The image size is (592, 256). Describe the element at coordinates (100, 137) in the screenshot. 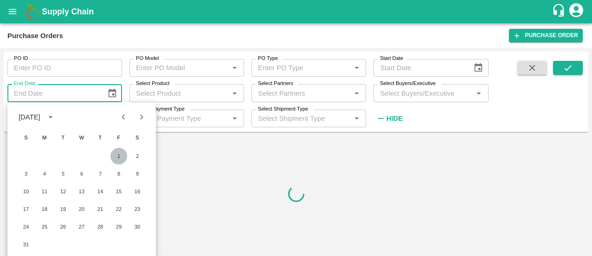

I see `span: Thursday` at that location.